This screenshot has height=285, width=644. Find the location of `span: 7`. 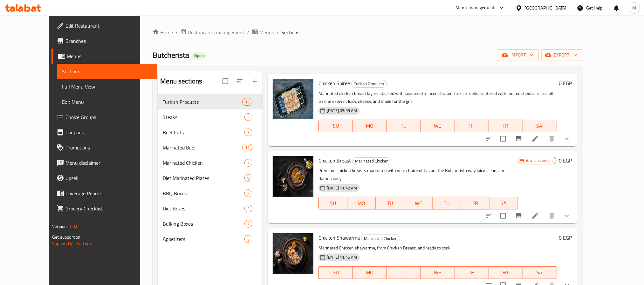

span: 7 is located at coordinates (248, 163).